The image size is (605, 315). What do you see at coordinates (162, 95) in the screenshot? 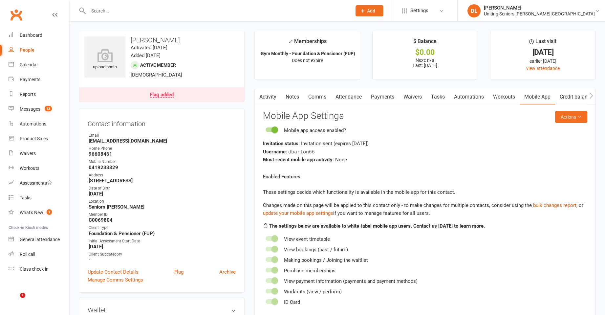
I see `div: Flag added` at bounding box center [162, 95].